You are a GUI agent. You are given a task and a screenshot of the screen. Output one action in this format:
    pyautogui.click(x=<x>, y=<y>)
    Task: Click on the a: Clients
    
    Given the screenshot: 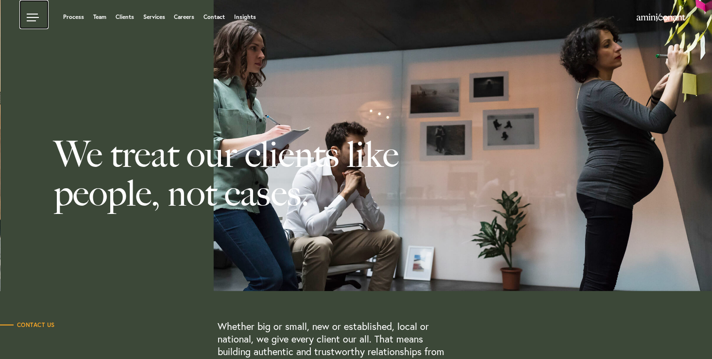 What is the action you would take?
    pyautogui.click(x=125, y=17)
    